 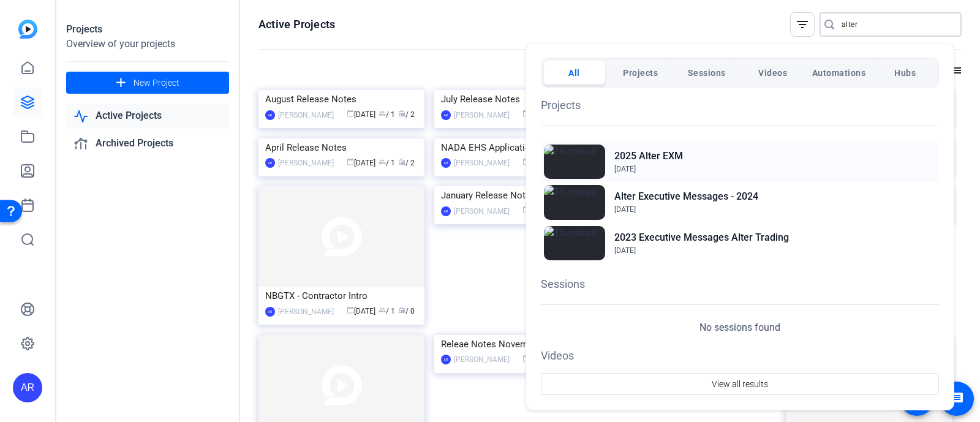 What do you see at coordinates (740, 384) in the screenshot?
I see `span: View all results` at bounding box center [740, 384].